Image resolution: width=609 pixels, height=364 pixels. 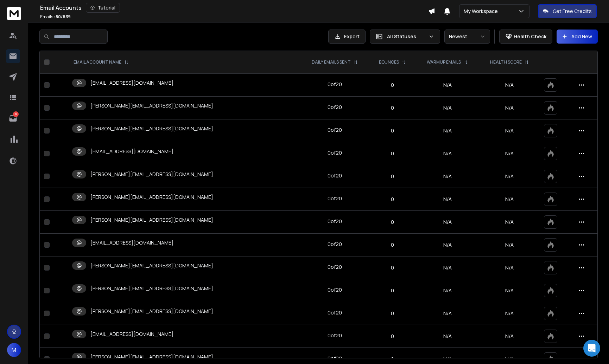 I want to click on p: My Workspace, so click(x=482, y=11).